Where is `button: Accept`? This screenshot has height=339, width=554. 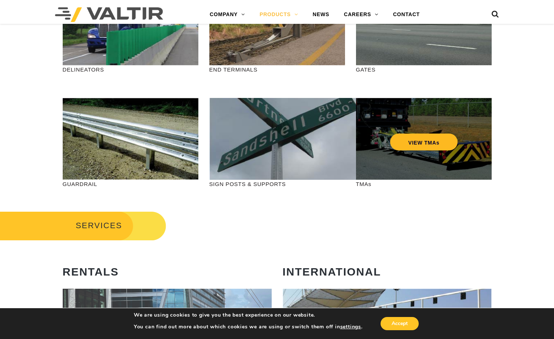
button: Accept is located at coordinates (400, 324).